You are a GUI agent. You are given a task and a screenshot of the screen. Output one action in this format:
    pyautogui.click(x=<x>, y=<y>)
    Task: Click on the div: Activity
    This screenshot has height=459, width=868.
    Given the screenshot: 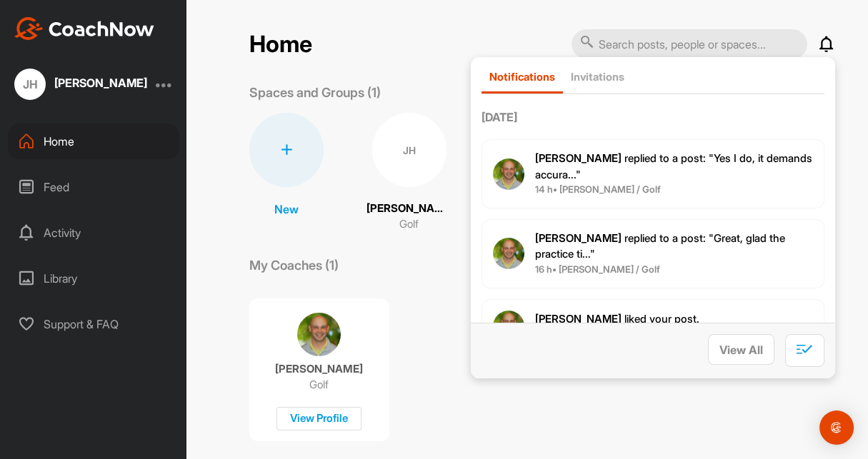 What is the action you would take?
    pyautogui.click(x=93, y=233)
    